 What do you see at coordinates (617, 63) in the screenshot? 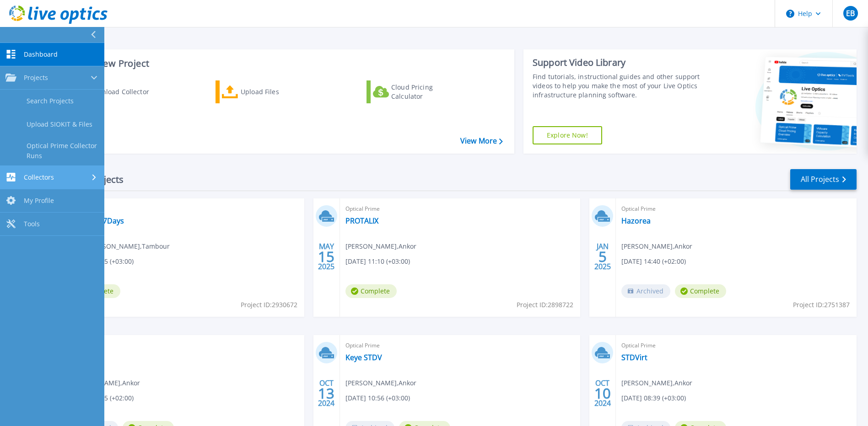
I see `div: Support Video Library` at bounding box center [617, 63].